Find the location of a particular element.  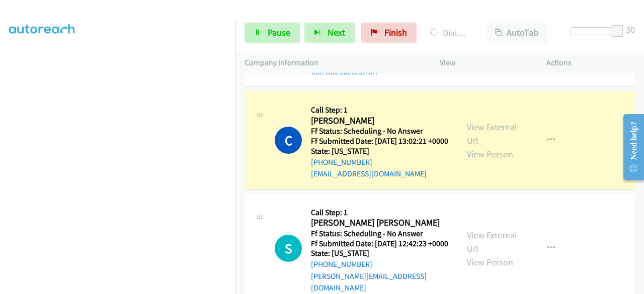

div: The call is yet to be attempted is located at coordinates (288, 248).